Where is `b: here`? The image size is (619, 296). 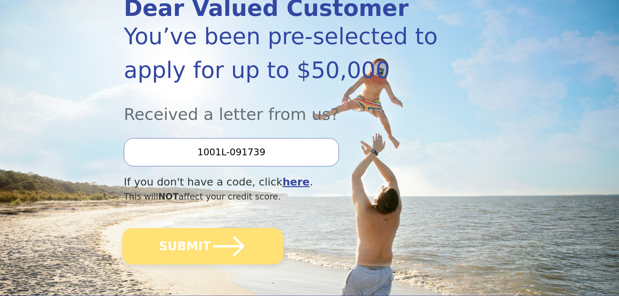 b: here is located at coordinates (296, 182).